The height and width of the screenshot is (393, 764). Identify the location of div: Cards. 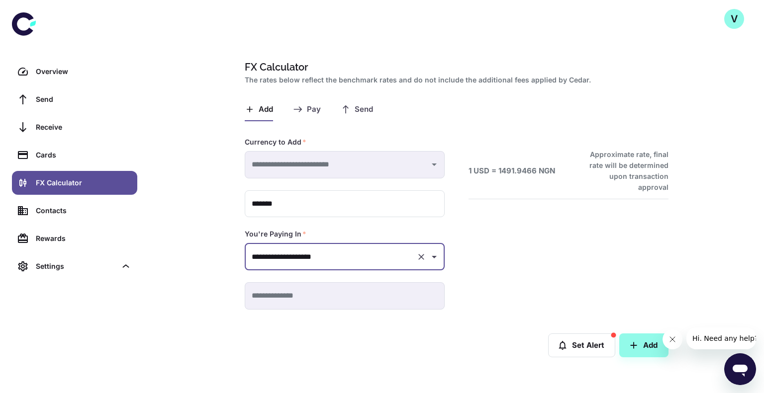
(84, 155).